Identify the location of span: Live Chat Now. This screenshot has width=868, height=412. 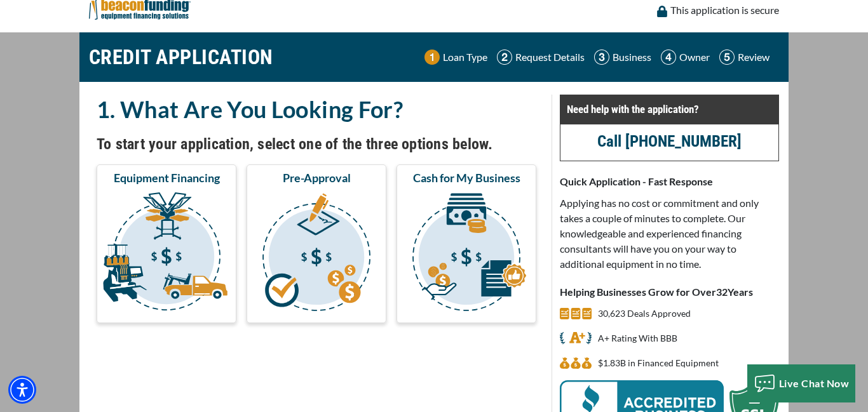
(814, 383).